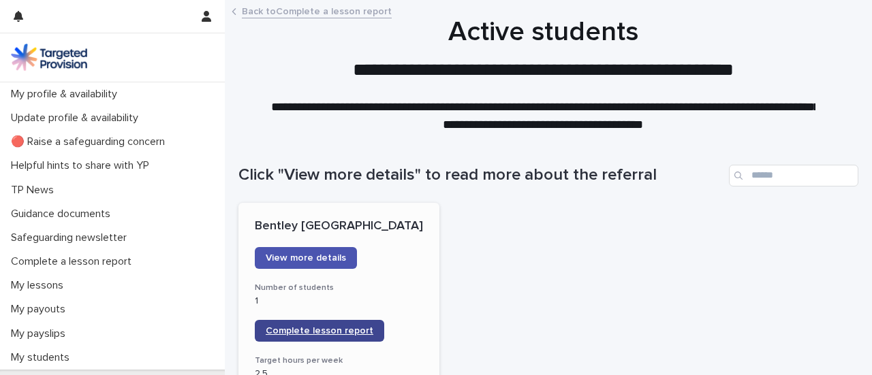  Describe the element at coordinates (793, 176) in the screenshot. I see `div: Search` at that location.